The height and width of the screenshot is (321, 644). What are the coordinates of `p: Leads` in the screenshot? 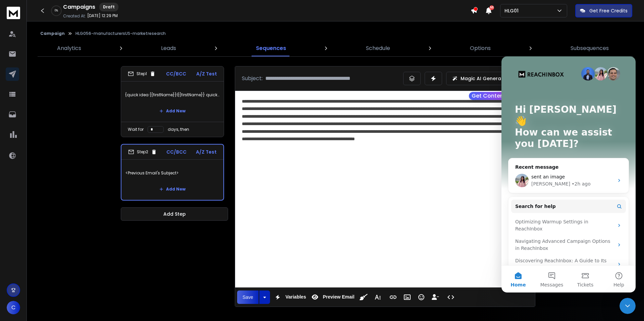 It's located at (168, 48).